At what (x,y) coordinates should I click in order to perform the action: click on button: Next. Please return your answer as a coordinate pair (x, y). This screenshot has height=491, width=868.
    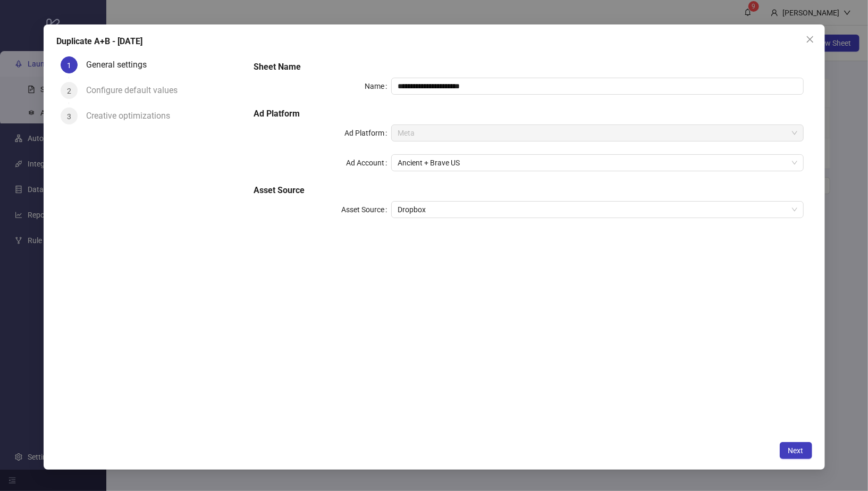
    Looking at the image, I should click on (795, 450).